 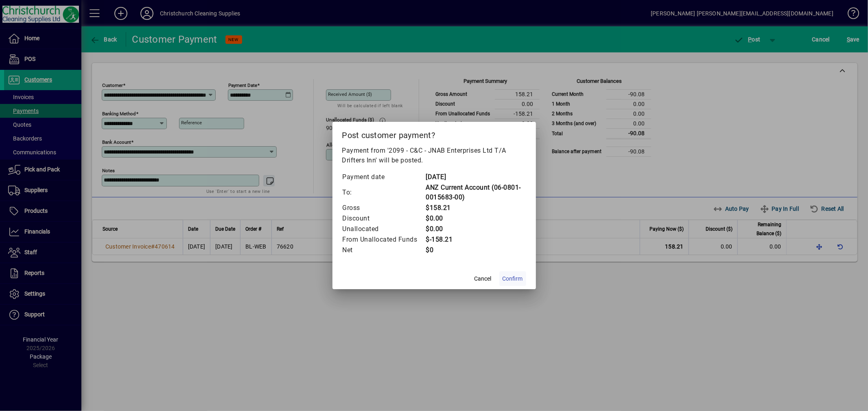 What do you see at coordinates (434, 156) in the screenshot?
I see `p: Payment from '2099 - C&C - JNAB Enterprises Ltd T/A Drifters Inn' will be posted.` at bounding box center [434, 156].